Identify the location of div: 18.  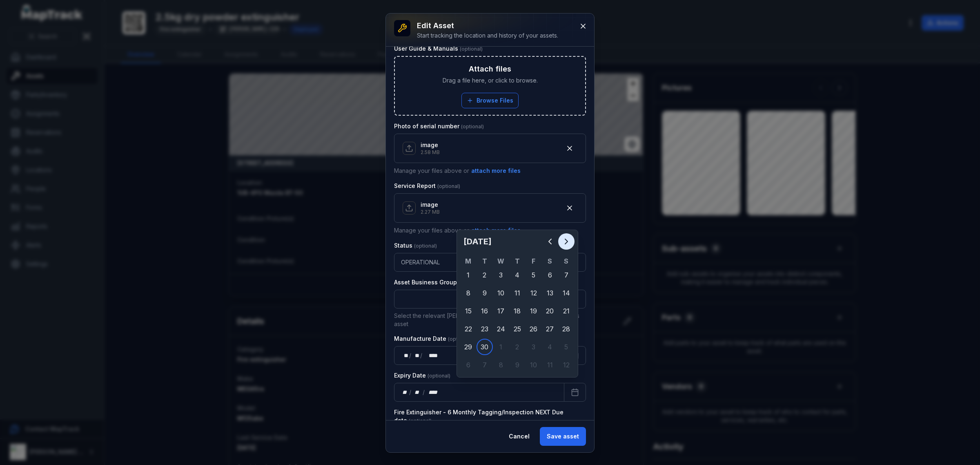
(518, 311).